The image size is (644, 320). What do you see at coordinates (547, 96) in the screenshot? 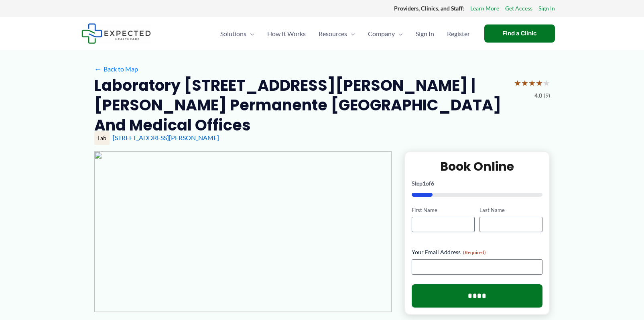
I see `span: (9)` at bounding box center [547, 96].